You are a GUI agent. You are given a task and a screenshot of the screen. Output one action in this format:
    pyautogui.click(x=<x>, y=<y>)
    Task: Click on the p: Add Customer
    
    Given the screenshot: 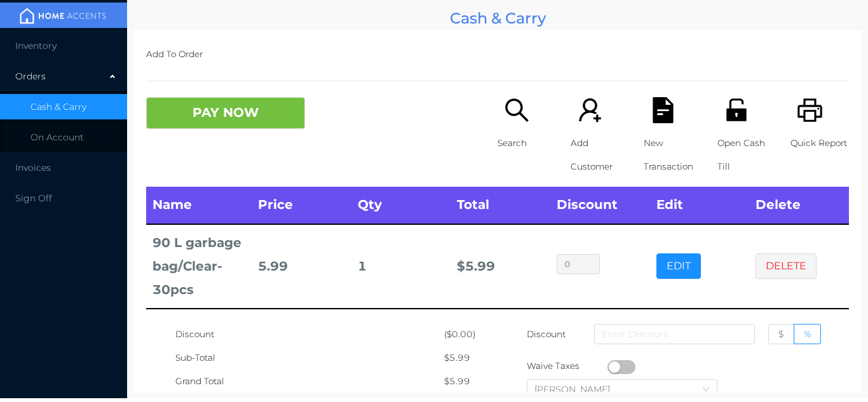 What is the action you would take?
    pyautogui.click(x=600, y=155)
    